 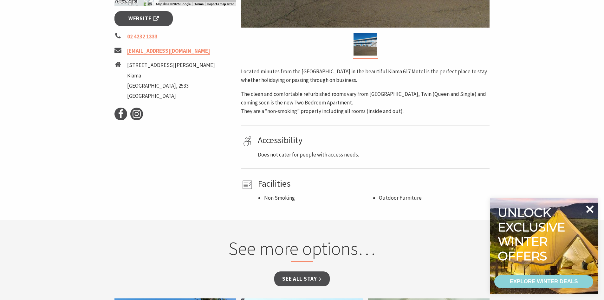 I want to click on li: Kiama, so click(x=171, y=75).